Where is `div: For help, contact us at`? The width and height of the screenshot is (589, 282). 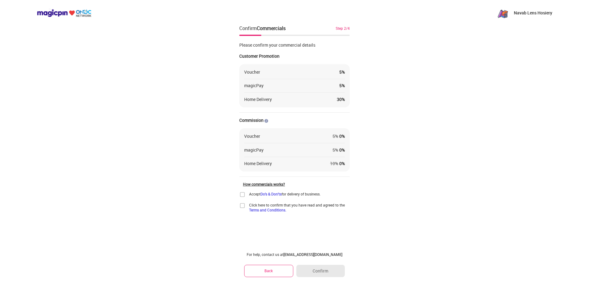
div: For help, contact us at is located at coordinates (295, 254).